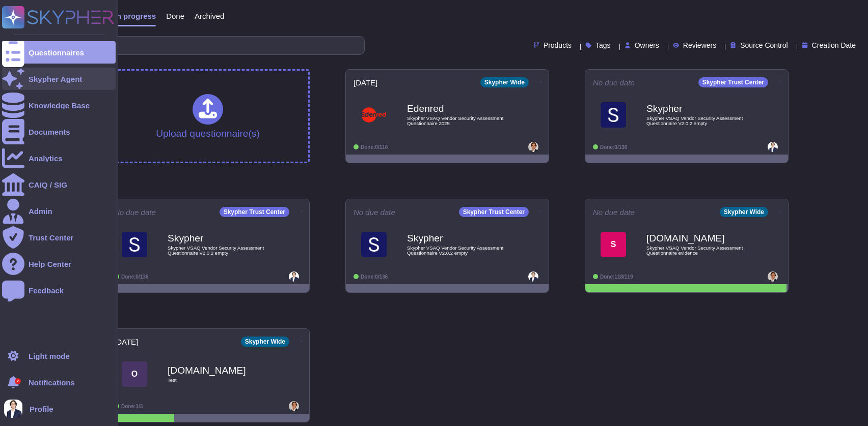 This screenshot has width=868, height=426. I want to click on a: Questionnaires, so click(59, 52).